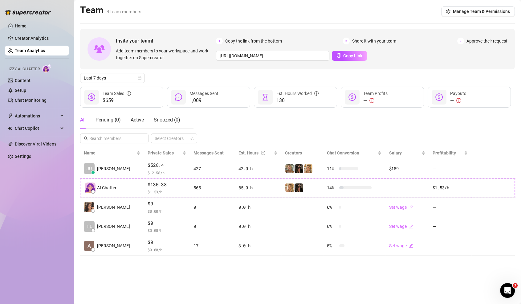 Image resolution: width=521 pixels, height=304 pixels. Describe the element at coordinates (458, 93) in the screenshot. I see `span: Payouts` at that location.